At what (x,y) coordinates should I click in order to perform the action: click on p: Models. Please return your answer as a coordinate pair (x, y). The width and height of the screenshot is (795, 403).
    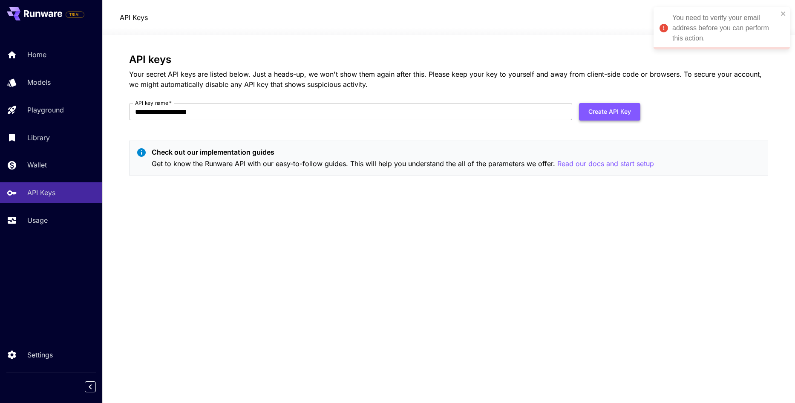
    Looking at the image, I should click on (39, 82).